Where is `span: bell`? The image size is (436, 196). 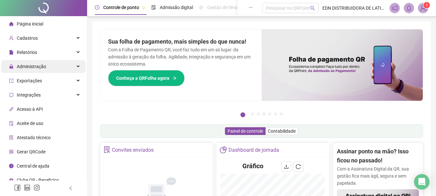
span: bell is located at coordinates (408, 8).